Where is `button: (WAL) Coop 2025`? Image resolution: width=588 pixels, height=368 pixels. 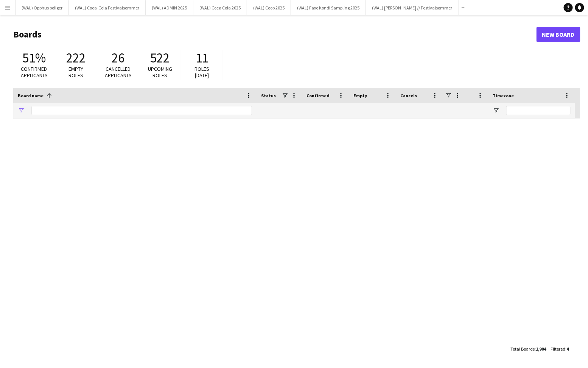 button: (WAL) Coop 2025 is located at coordinates (269, 7).